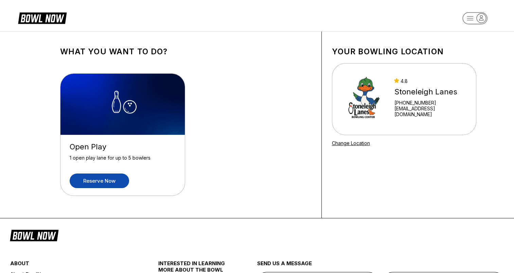 Image resolution: width=514 pixels, height=273 pixels. Describe the element at coordinates (381, 266) in the screenshot. I see `div: send us a message` at that location.